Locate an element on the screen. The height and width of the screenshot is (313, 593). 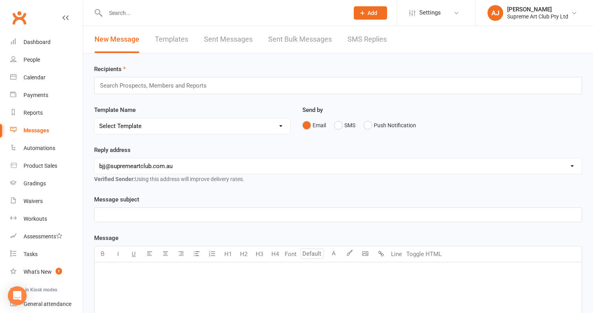
a: SMS Replies is located at coordinates (367, 39).